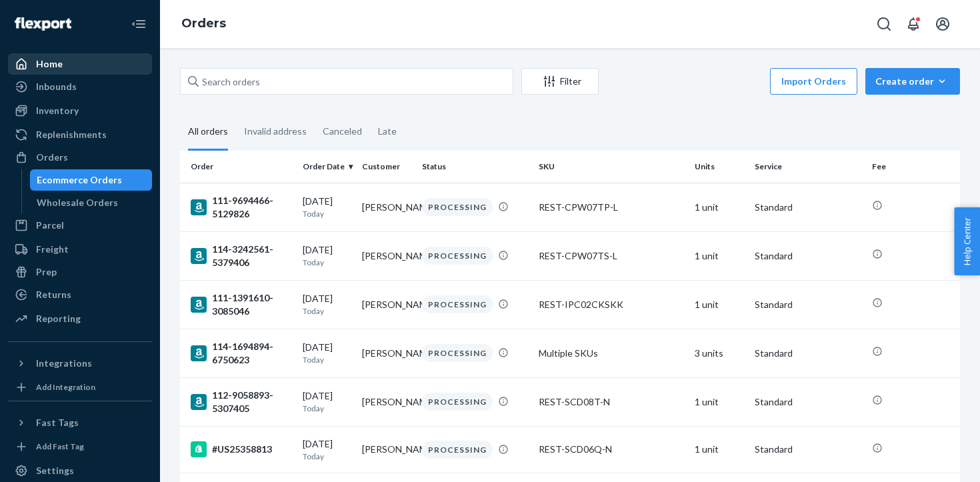 The width and height of the screenshot is (980, 482). I want to click on a: Add Integration, so click(80, 387).